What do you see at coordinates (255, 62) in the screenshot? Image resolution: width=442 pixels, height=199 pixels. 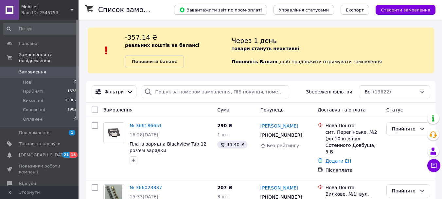 I see `b: Поповніть Баланс` at bounding box center [255, 62].